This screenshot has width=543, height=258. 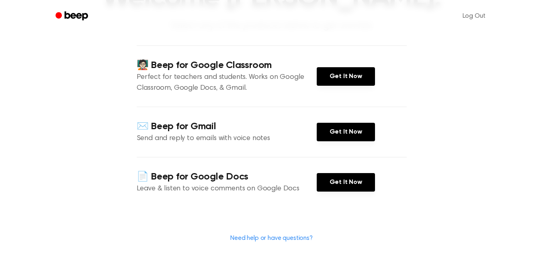 I want to click on p: Leave & listen to voice comments on Google Docs, so click(x=227, y=188).